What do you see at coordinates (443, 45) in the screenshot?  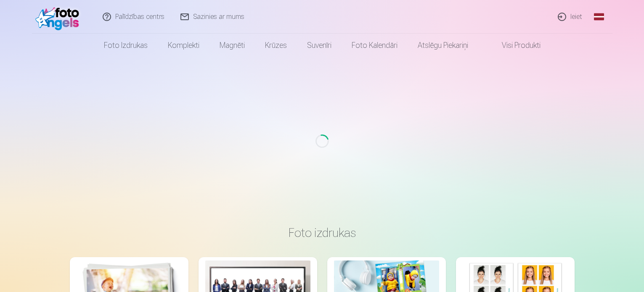 I see `a: Atslēgu piekariņi` at bounding box center [443, 45].